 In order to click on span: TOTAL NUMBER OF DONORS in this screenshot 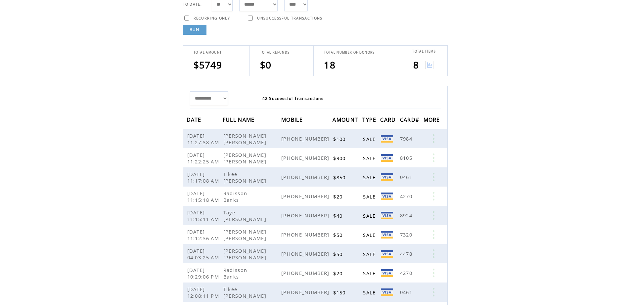, I will do `click(349, 52)`.